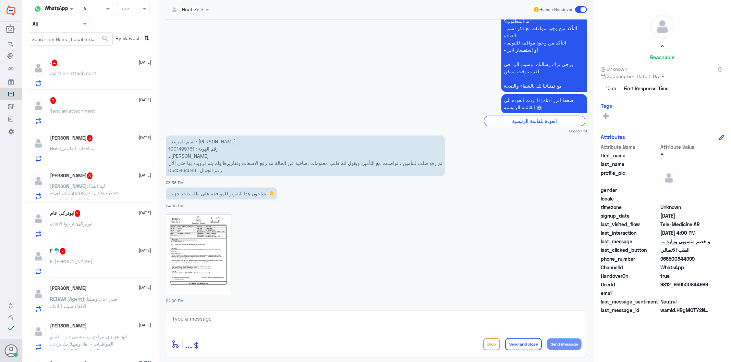 The image size is (731, 362). I want to click on span: : موافقات الطبية, so click(76, 148).